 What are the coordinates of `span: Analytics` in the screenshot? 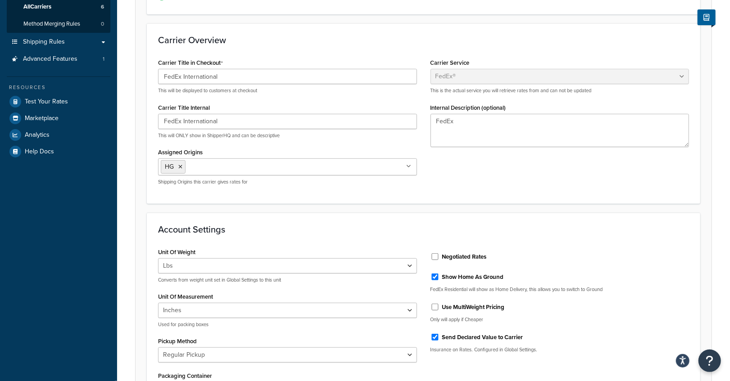 It's located at (37, 135).